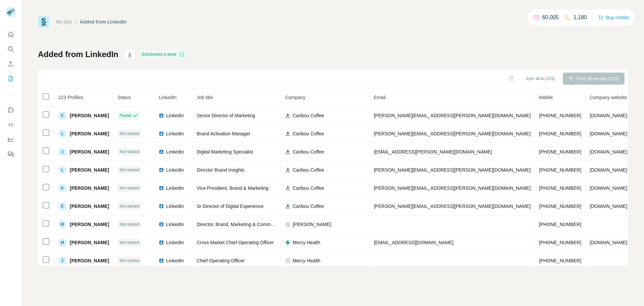  What do you see at coordinates (11, 110) in the screenshot?
I see `button: Use Surfe on LinkedIn` at bounding box center [11, 110].